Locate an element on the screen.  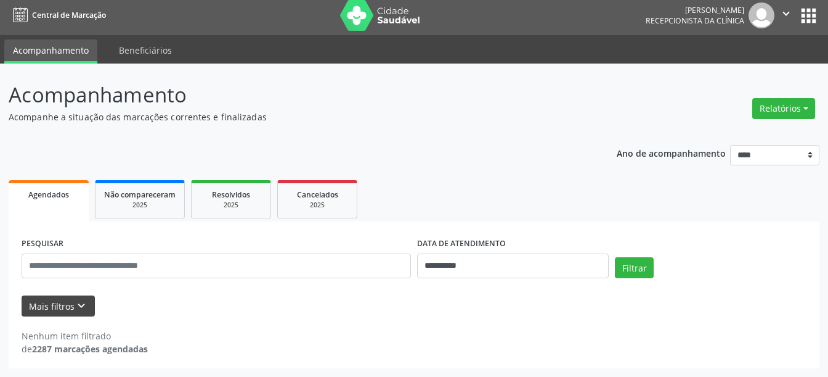
a: Beneficiários is located at coordinates (145, 50).